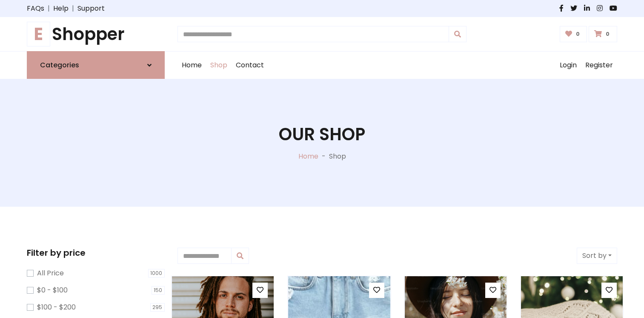 The height and width of the screenshot is (318, 644). I want to click on label: All Price, so click(50, 273).